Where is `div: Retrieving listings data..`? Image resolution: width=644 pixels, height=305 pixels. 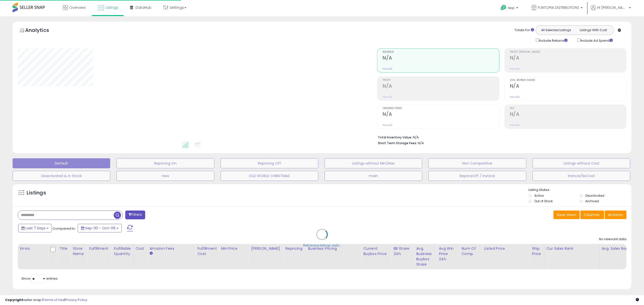
div: Retrieving listings data.. is located at coordinates (322, 246).